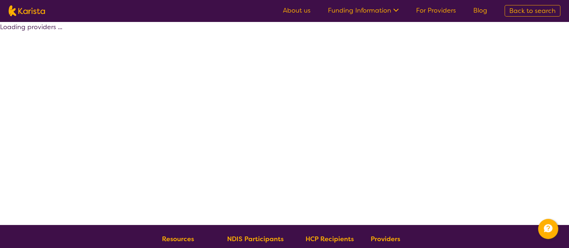 The width and height of the screenshot is (569, 248). What do you see at coordinates (297, 10) in the screenshot?
I see `a: About us` at bounding box center [297, 10].